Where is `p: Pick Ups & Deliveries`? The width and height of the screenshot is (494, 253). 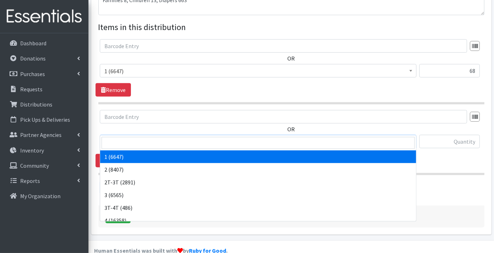
p: Pick Ups & Deliveries is located at coordinates (45, 120).